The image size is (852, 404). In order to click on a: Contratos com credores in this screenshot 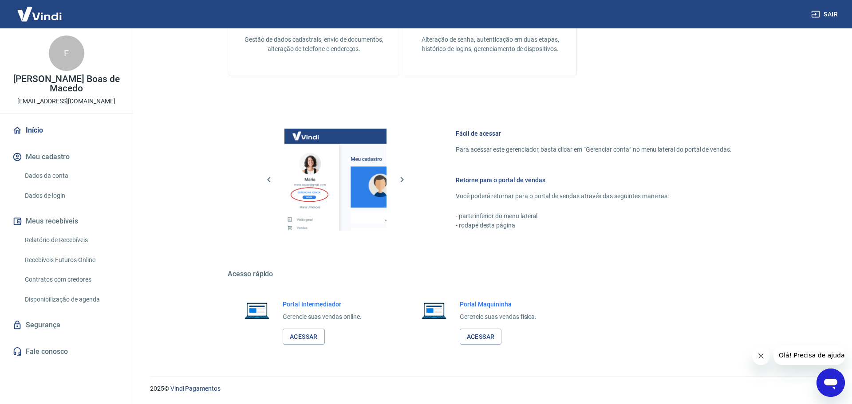, I will do `click(71, 280)`.